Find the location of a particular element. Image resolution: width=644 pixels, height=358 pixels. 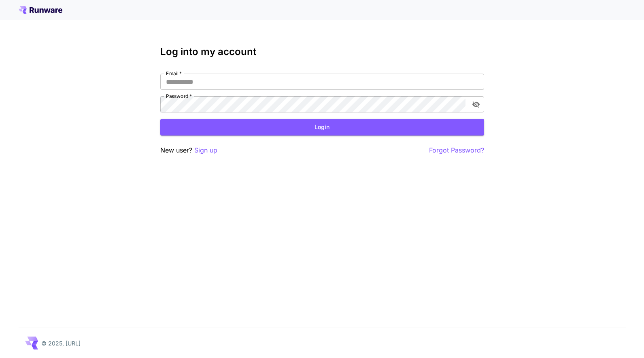

p: Sign up is located at coordinates (206, 150).